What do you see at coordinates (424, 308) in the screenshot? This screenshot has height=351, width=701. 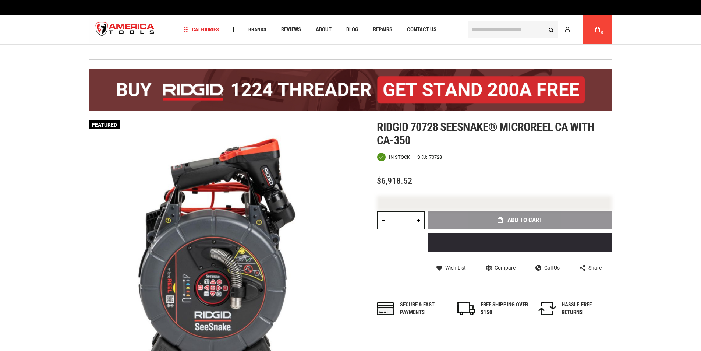 I see `div: Secure & fast payments` at bounding box center [424, 308].